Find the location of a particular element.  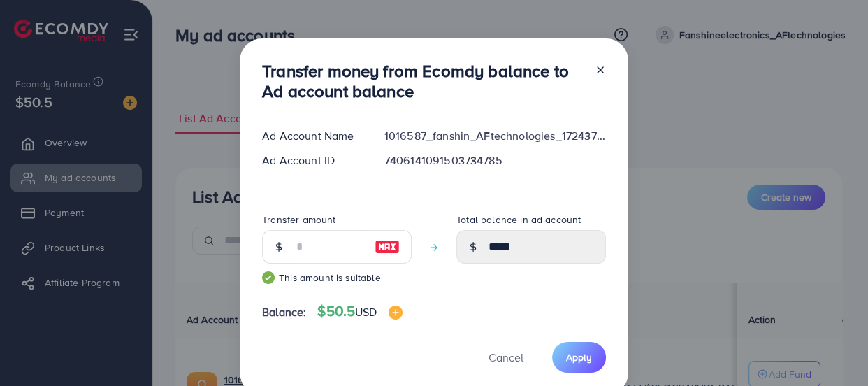

img: guide is located at coordinates (268, 278).